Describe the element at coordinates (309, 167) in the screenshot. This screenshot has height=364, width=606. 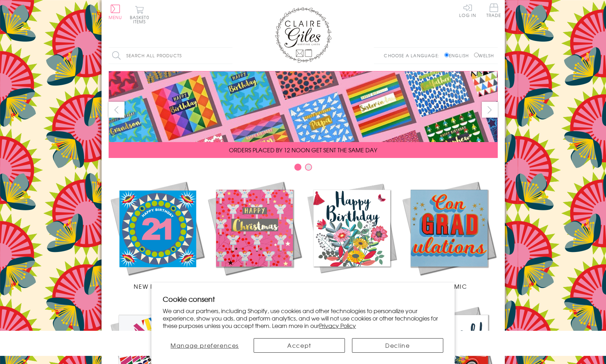
I see `button: Carousel Page 2` at that location.